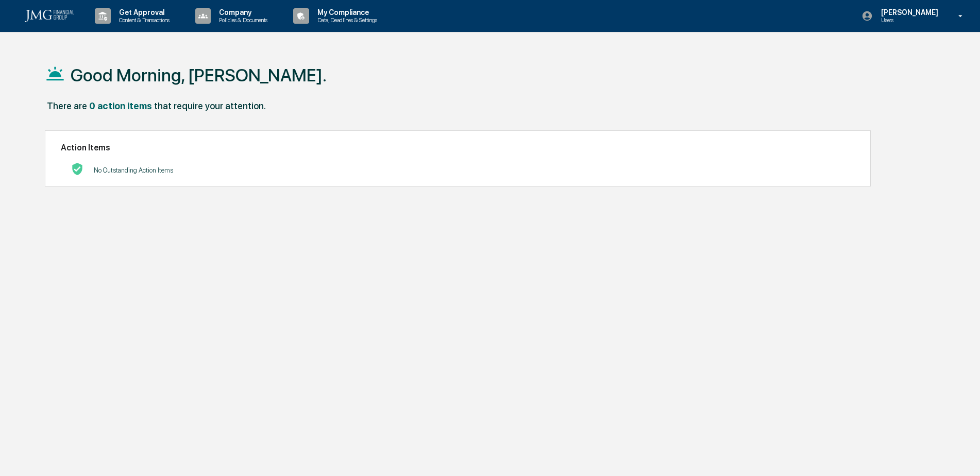  What do you see at coordinates (346, 12) in the screenshot?
I see `p: My Compliance` at bounding box center [346, 12].